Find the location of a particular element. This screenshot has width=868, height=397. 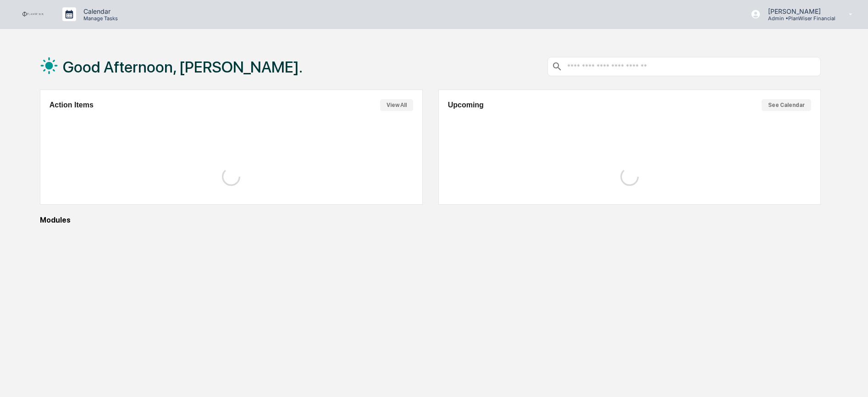

h2: Action Items is located at coordinates (72, 105).